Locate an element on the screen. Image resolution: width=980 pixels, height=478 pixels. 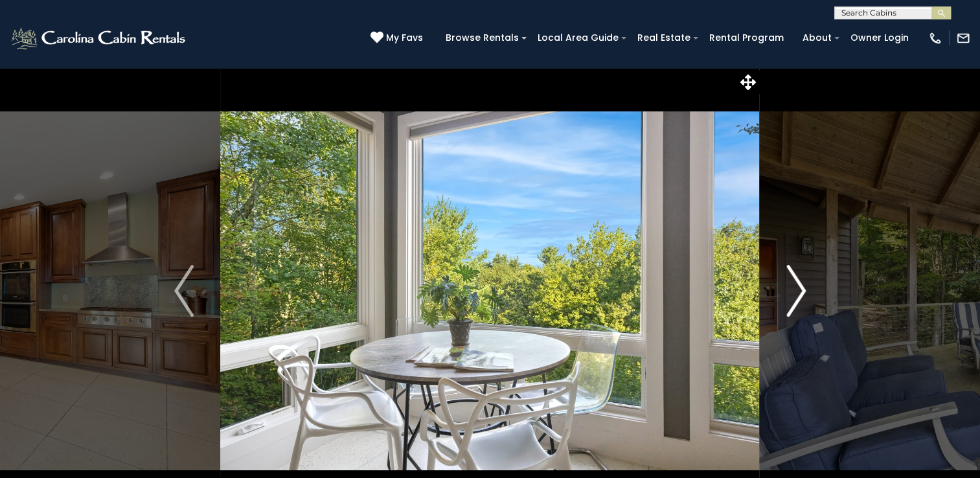
img: mail-regular-white.png is located at coordinates (963, 38).